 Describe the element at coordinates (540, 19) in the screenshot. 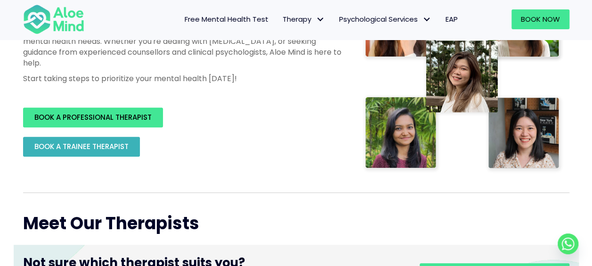

I see `span: Book Now` at that location.